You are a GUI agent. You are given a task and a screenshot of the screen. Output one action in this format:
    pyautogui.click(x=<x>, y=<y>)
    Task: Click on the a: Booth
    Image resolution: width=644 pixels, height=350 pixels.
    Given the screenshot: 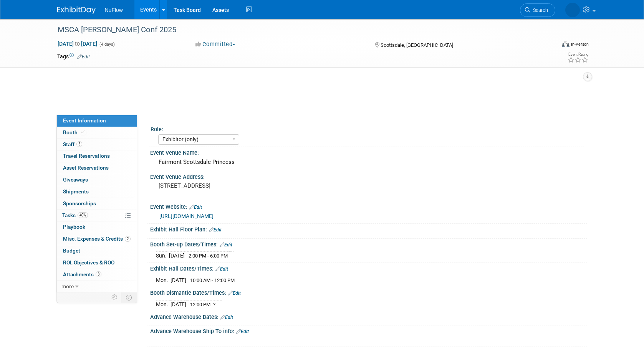 What is the action you would take?
    pyautogui.click(x=97, y=133)
    